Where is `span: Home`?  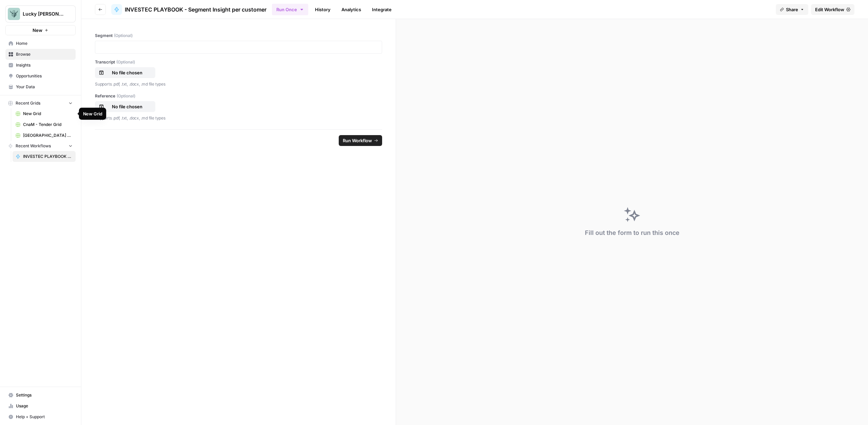
span: Home is located at coordinates (44, 44).